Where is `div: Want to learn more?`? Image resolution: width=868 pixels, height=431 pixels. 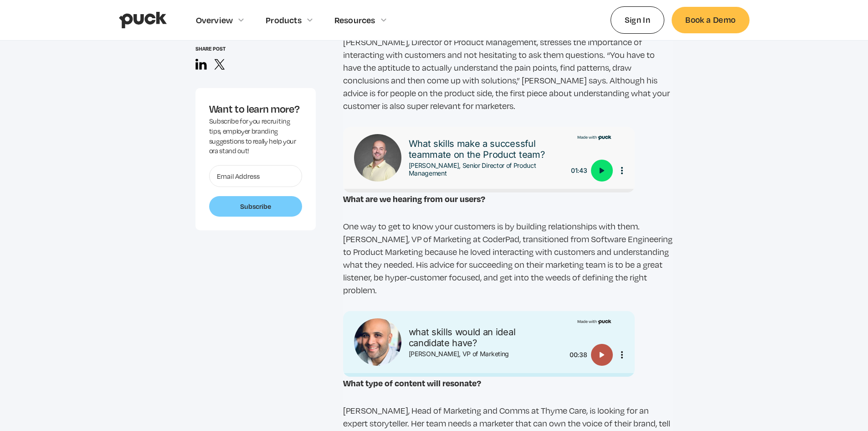 div: Want to learn more? is located at coordinates (256, 109).